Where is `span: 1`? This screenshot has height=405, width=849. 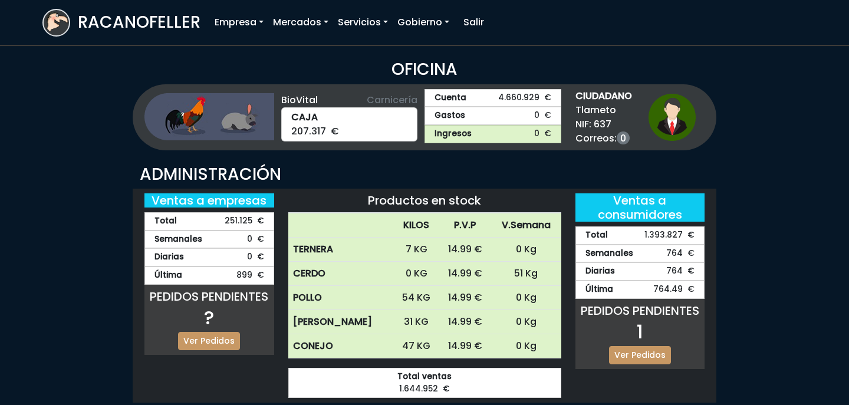
span: 1 is located at coordinates (640, 332).